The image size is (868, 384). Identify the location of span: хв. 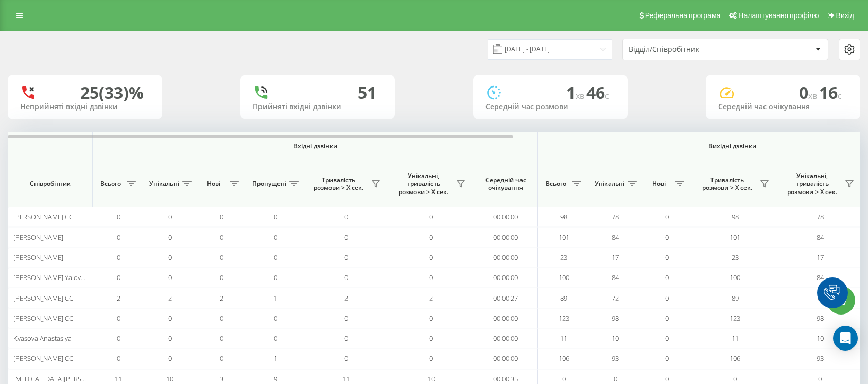
(813, 96).